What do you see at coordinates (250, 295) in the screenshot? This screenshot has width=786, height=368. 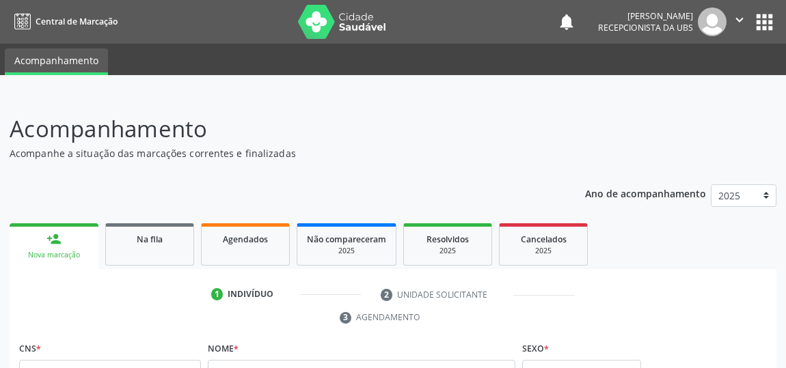 I see `div: Indivíduo` at bounding box center [250, 295].